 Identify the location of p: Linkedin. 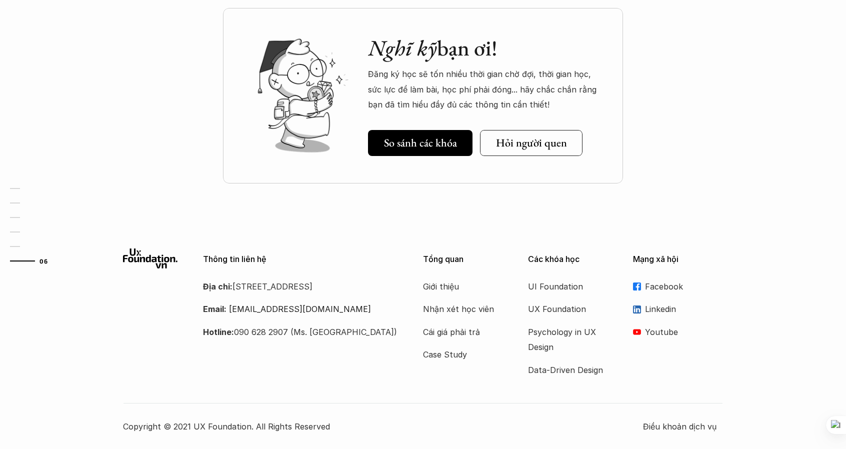
(684, 309).